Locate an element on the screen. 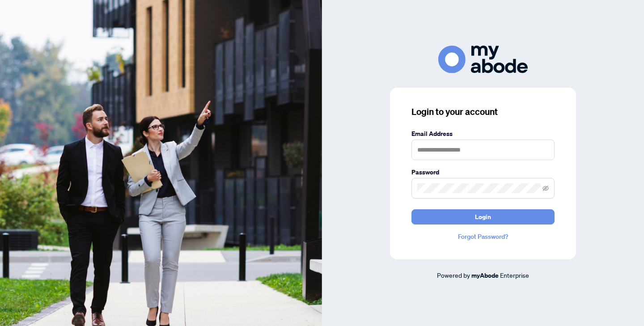  img: ma-logo is located at coordinates (483, 59).